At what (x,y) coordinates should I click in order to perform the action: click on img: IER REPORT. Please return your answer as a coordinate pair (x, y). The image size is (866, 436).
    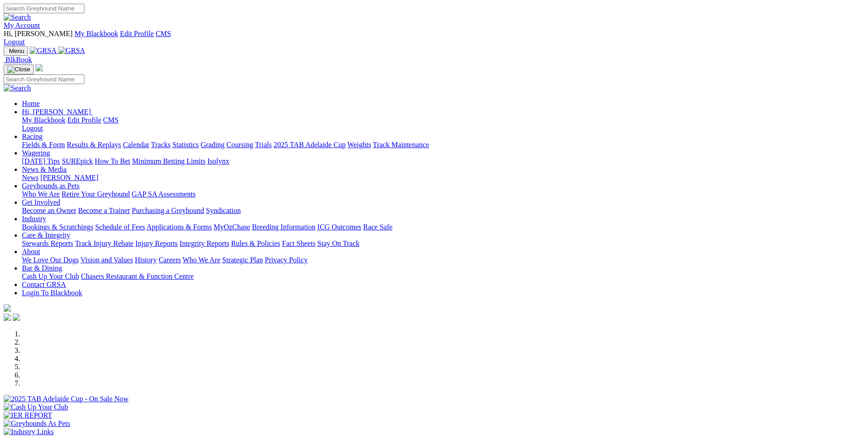
    Looking at the image, I should click on (28, 415).